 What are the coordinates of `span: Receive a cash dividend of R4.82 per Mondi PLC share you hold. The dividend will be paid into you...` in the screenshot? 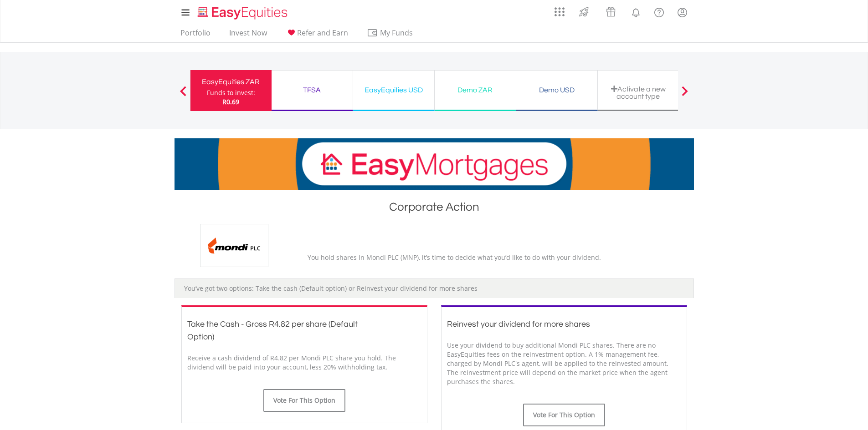 It's located at (291, 362).